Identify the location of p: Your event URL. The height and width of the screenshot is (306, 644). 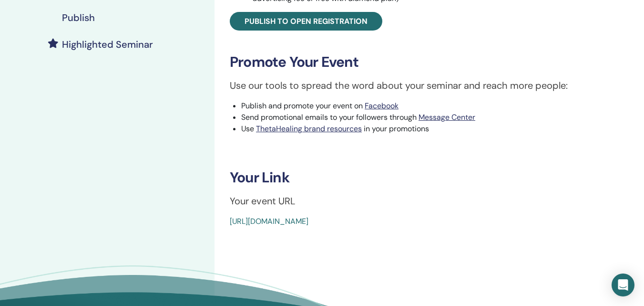
(429, 201).